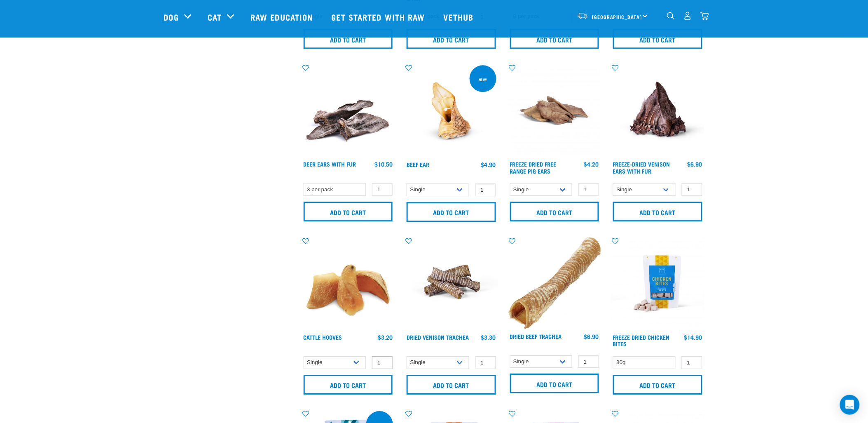  What do you see at coordinates (555, 110) in the screenshot?
I see `img: Pigs Ears` at bounding box center [555, 110].